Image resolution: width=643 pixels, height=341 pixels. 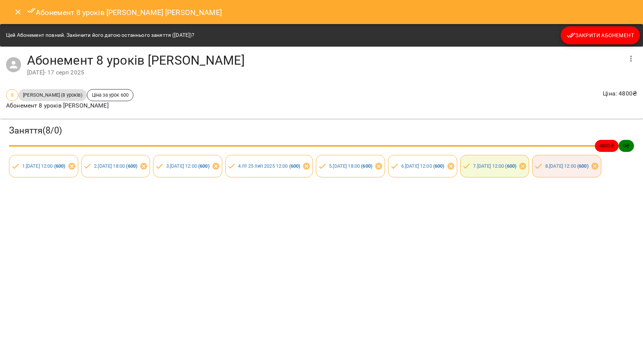 I want to click on span: 8, so click(x=12, y=95).